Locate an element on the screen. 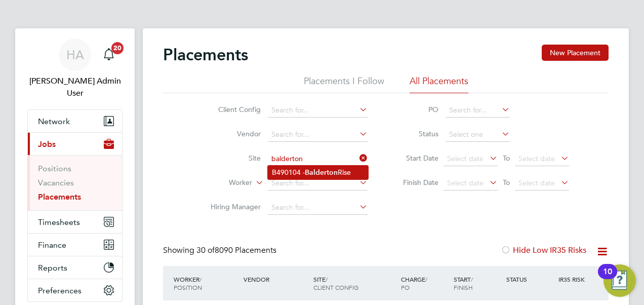 This screenshot has width=644, height=305. span: Hays Admin User is located at coordinates (75, 87).